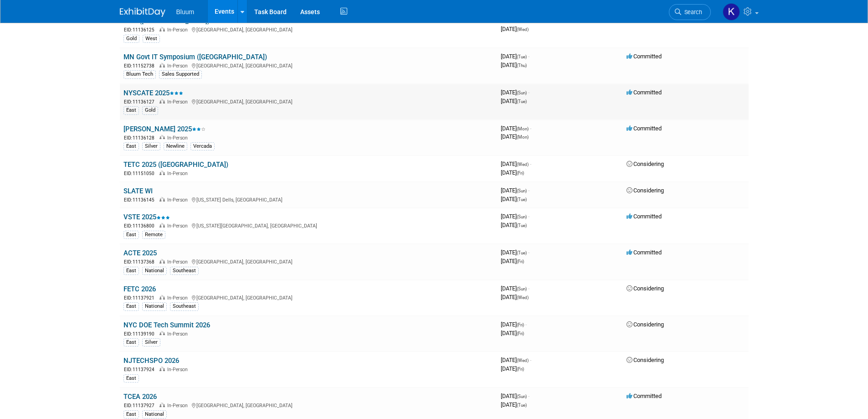  What do you see at coordinates (140, 405) in the screenshot?
I see `span: EID: 11137927` at bounding box center [140, 405].